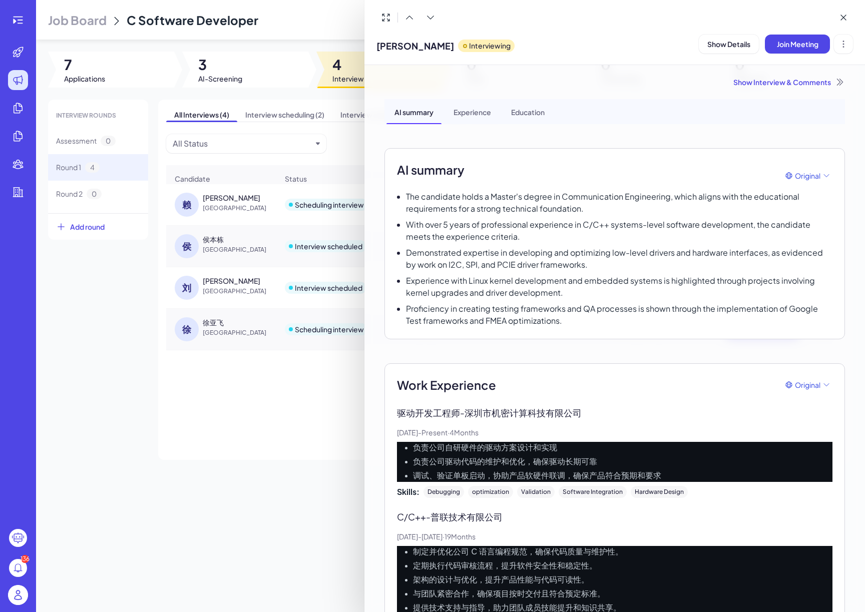  What do you see at coordinates (408, 492) in the screenshot?
I see `span: Skills:` at bounding box center [408, 492].